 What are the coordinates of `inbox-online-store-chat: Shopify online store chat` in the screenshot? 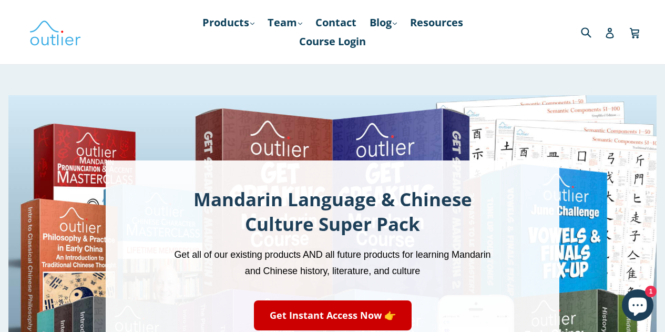 It's located at (638, 306).